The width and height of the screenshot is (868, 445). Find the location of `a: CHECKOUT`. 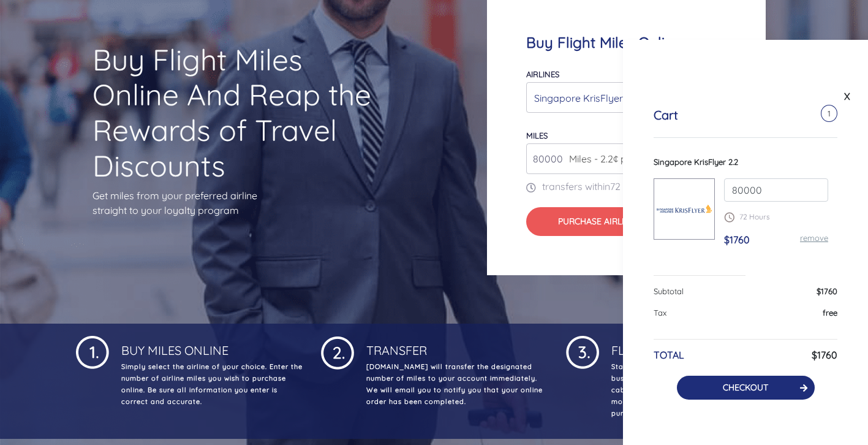

a: CHECKOUT is located at coordinates (745, 387).